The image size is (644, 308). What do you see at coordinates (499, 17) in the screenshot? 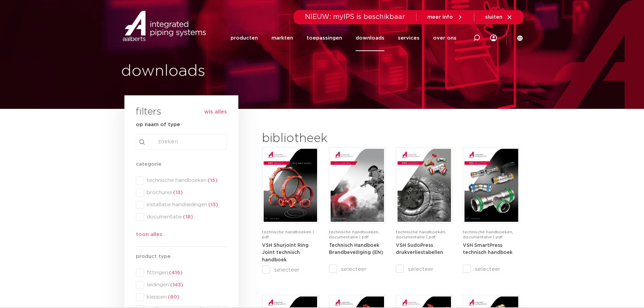
I see `a: sluiten` at bounding box center [499, 17].